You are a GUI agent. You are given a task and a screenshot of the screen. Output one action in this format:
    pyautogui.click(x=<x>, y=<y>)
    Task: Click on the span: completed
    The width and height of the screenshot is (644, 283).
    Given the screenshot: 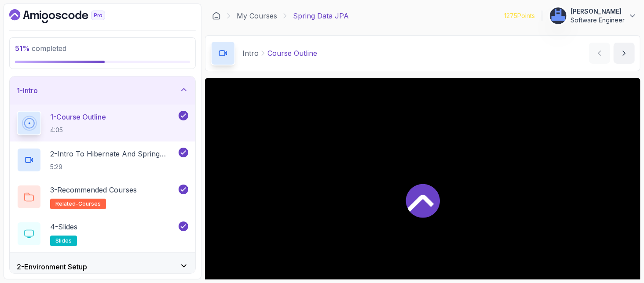 What is the action you would take?
    pyautogui.click(x=41, y=48)
    